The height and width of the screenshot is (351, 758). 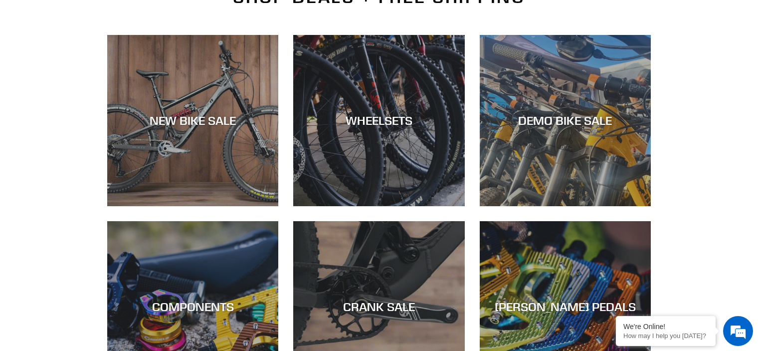 What do you see at coordinates (666, 335) in the screenshot?
I see `p: How may I help you today?` at bounding box center [666, 335].